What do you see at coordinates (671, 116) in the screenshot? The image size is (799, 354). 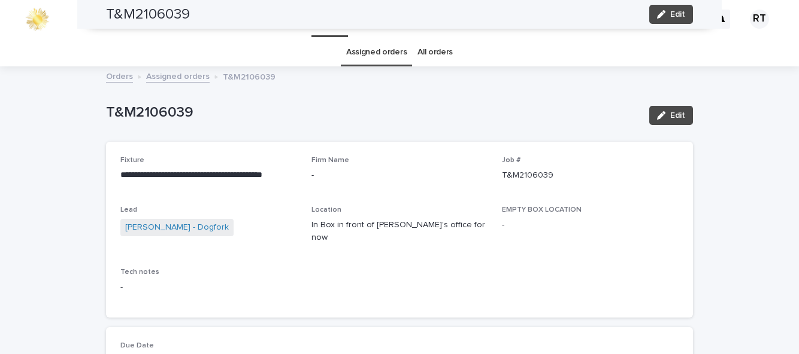 I see `button: Edit` at bounding box center [671, 116].